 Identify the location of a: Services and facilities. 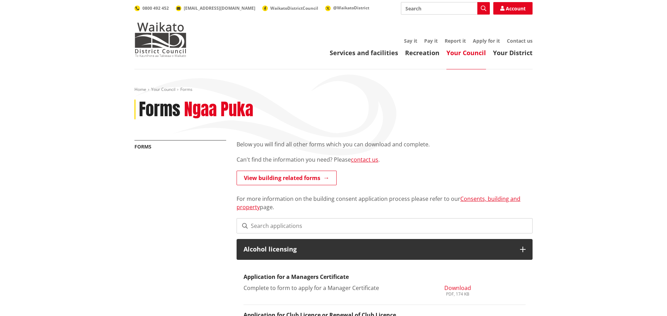
(364, 53).